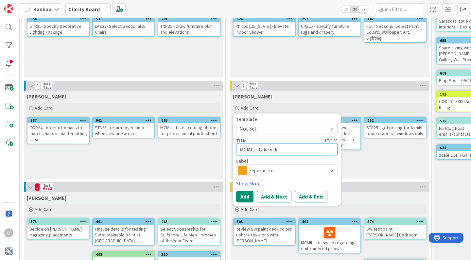  What do you see at coordinates (243, 86) in the screenshot?
I see `span: 2` at bounding box center [243, 86].